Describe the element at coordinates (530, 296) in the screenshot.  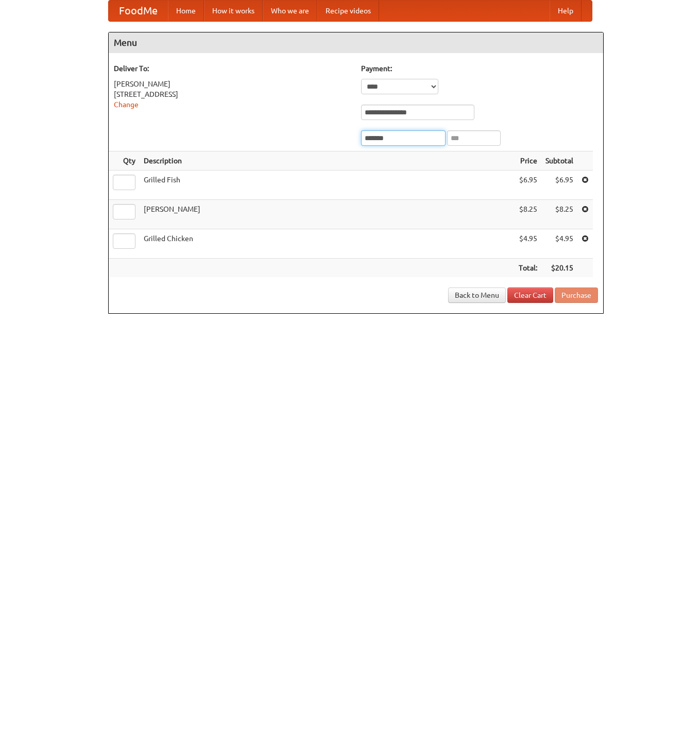
I see `a: Clear Cart` at that location.